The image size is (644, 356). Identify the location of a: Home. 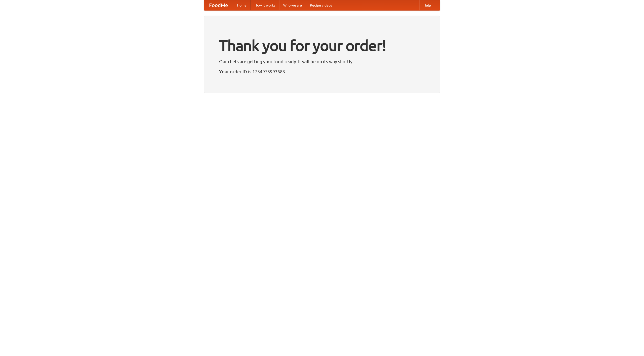
(242, 5).